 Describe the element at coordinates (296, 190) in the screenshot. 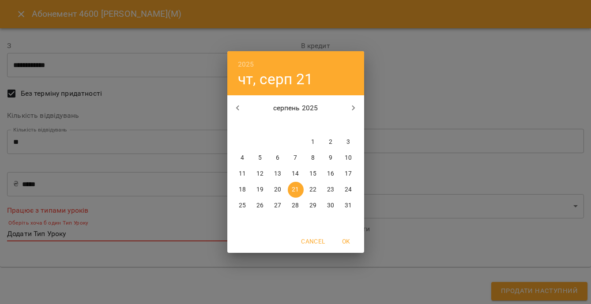

I see `button: 21` at that location.